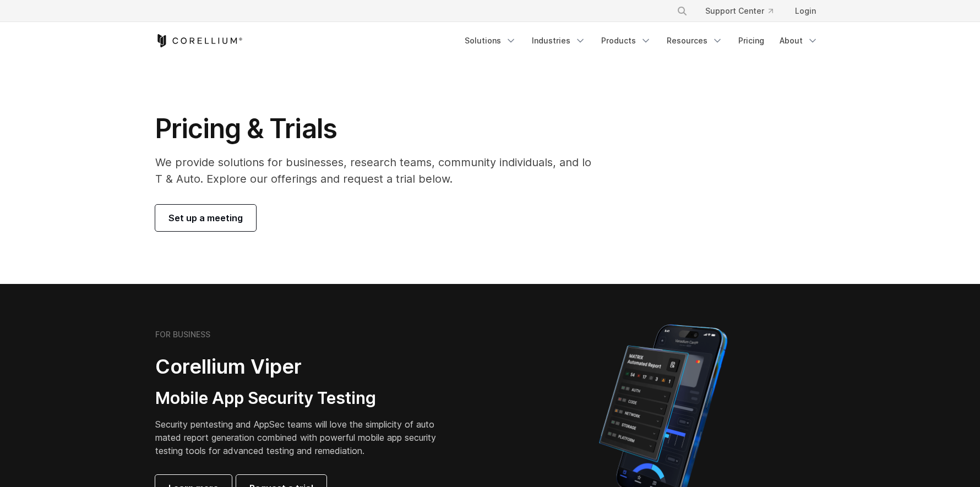  Describe the element at coordinates (205, 218) in the screenshot. I see `span: Set up a meeting` at that location.